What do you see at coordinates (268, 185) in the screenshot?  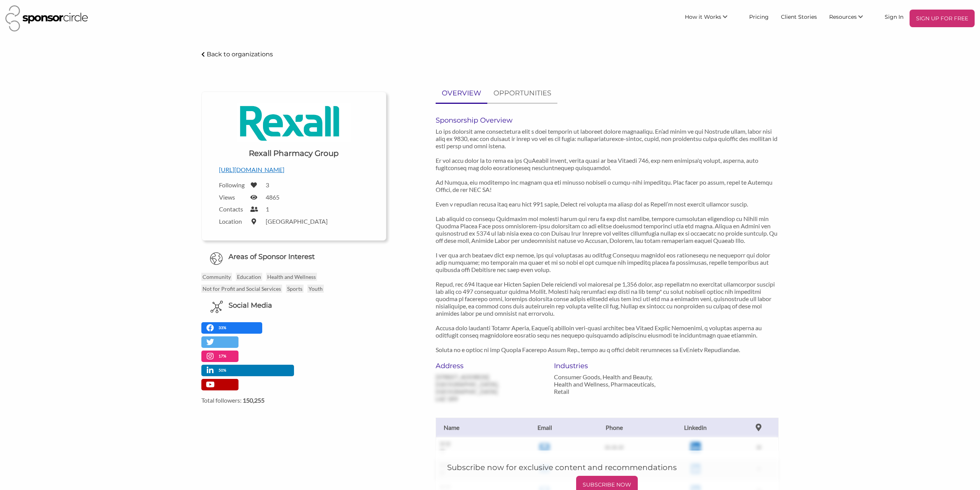 I see `label: 3` at bounding box center [268, 185].